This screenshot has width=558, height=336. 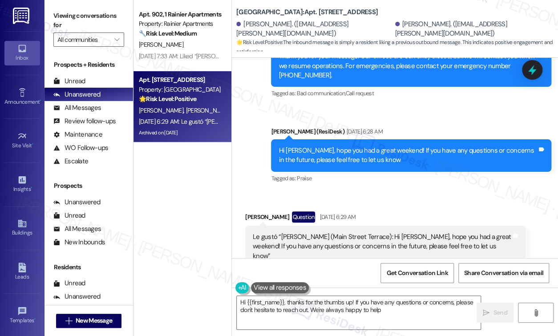 I want to click on button: Share Conversation via email, so click(x=503, y=273).